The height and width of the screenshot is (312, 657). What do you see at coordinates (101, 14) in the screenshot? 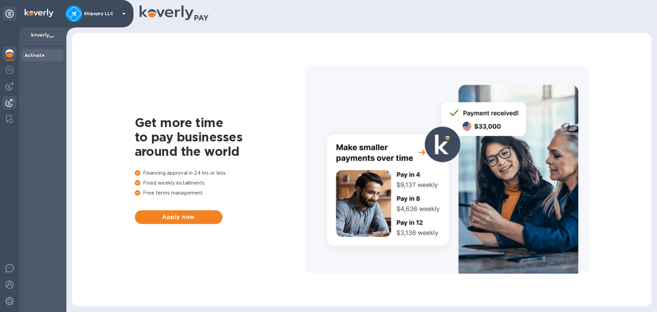
I see `p: Shipspry LLC` at bounding box center [101, 14].